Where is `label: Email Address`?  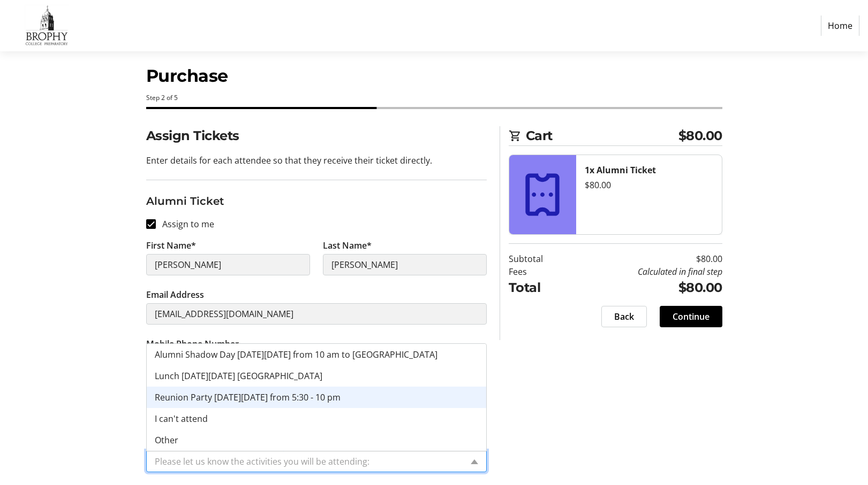 label: Email Address is located at coordinates (175, 295).